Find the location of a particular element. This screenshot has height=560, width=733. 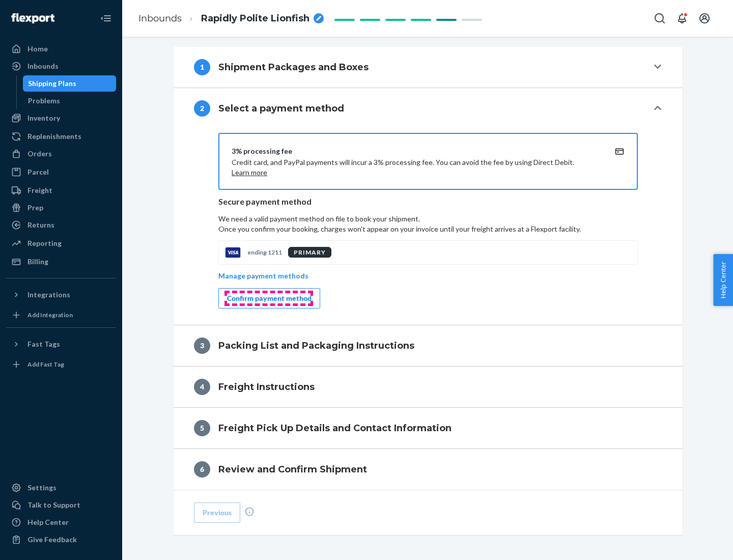

p: Secure payment method is located at coordinates (428, 201).